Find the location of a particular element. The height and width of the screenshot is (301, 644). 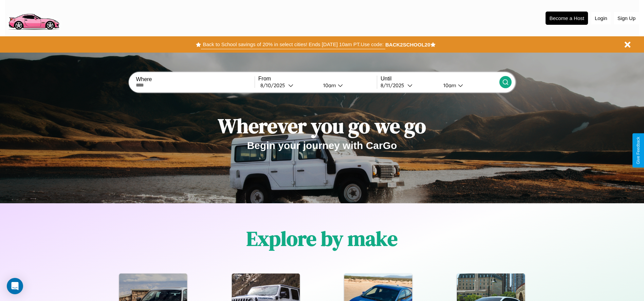

button: Login is located at coordinates (601, 18).